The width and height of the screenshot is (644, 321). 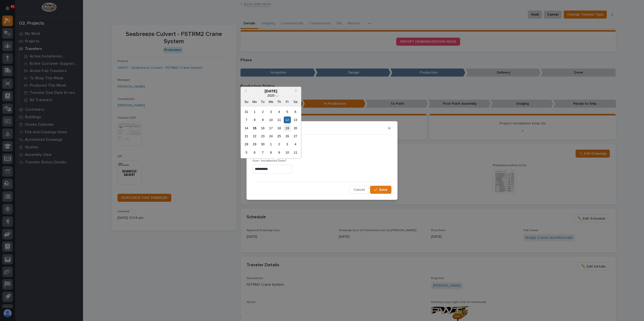 What do you see at coordinates (295, 144) in the screenshot?
I see `div: Choose Saturday, October 4th, 2025` at bounding box center [295, 144].